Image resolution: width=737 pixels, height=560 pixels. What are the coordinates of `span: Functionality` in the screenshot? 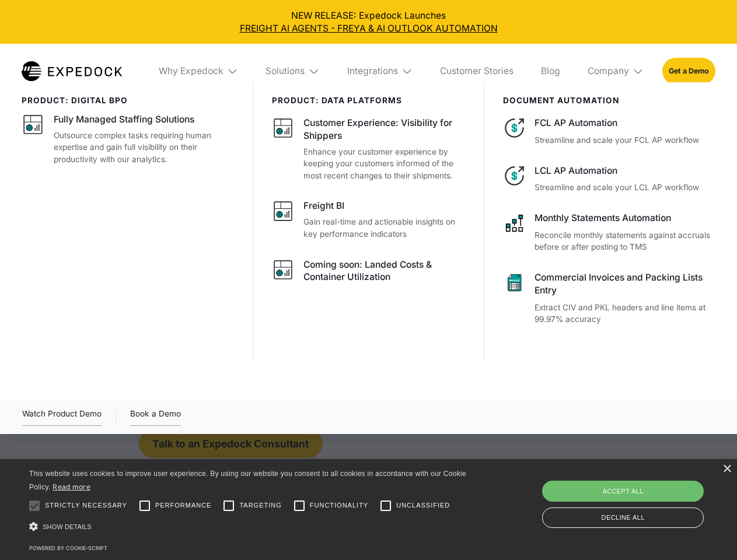 It's located at (339, 505).